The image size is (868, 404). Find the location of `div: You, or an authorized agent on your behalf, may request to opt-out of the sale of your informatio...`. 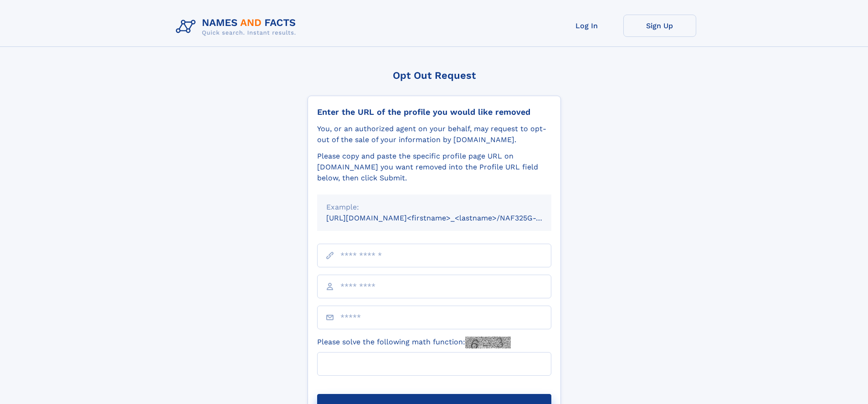

div: You, or an authorized agent on your behalf, may request to opt-out of the sale of your informatio... is located at coordinates (434, 134).